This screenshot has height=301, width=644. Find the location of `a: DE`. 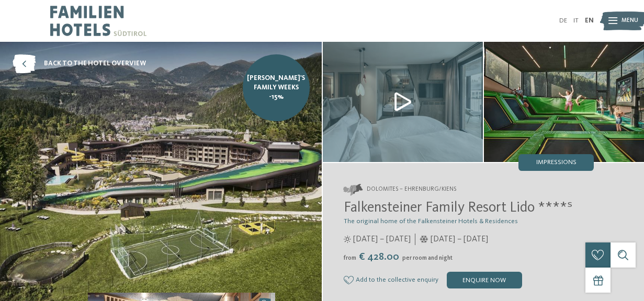

a: DE is located at coordinates (563, 21).